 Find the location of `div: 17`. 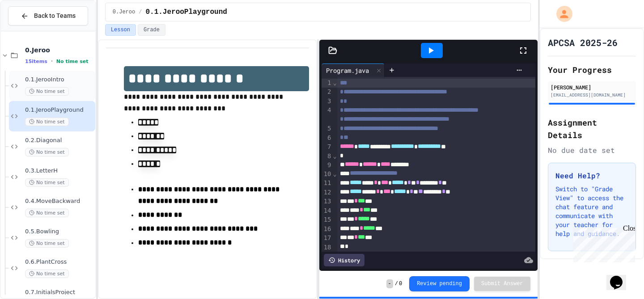

div: 17 is located at coordinates (327, 238).